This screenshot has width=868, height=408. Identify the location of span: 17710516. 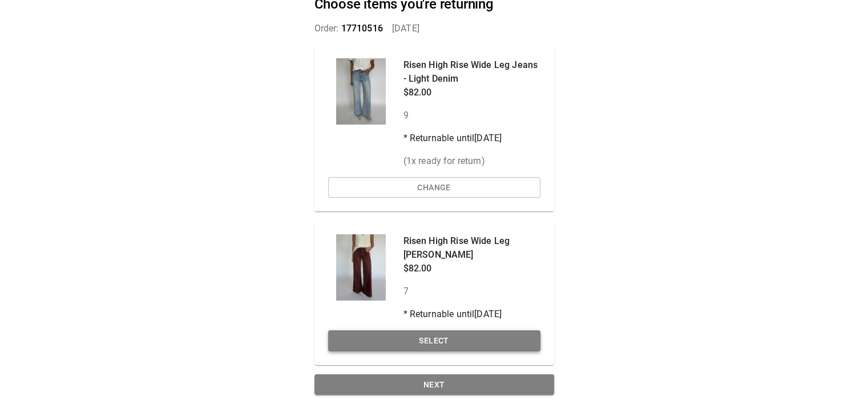
(362, 28).